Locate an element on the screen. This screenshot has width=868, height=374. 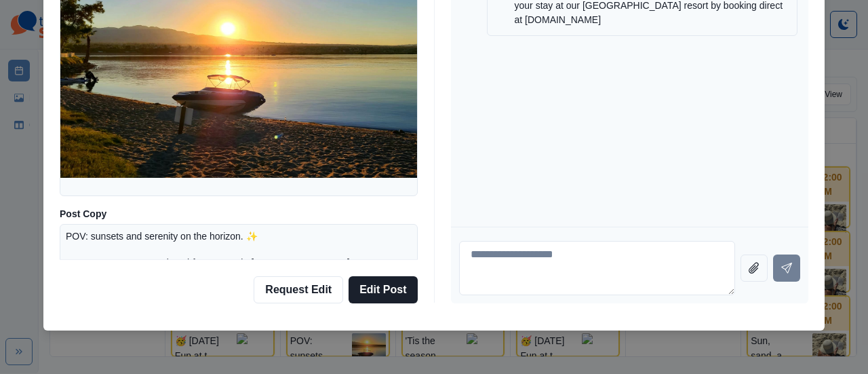
button: Attach file is located at coordinates (754, 268).